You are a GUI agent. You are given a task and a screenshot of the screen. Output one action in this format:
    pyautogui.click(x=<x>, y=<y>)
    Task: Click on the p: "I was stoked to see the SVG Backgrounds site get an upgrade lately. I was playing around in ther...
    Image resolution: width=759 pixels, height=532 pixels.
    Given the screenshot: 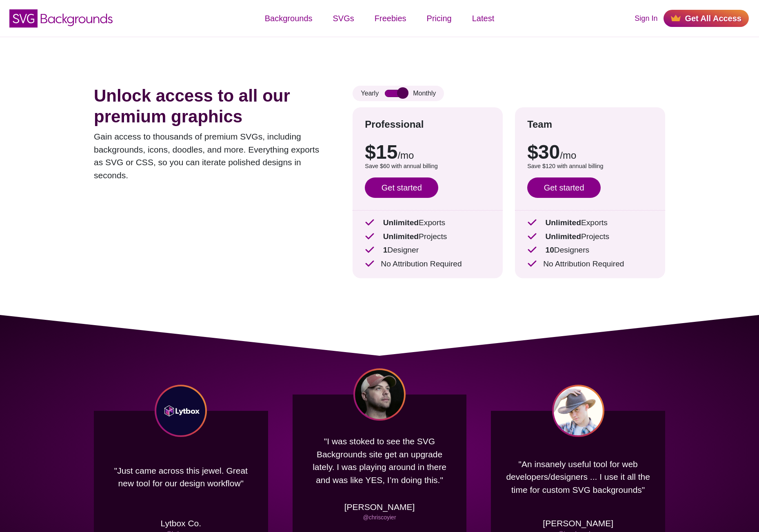 What is the action you would take?
    pyautogui.click(x=379, y=461)
    